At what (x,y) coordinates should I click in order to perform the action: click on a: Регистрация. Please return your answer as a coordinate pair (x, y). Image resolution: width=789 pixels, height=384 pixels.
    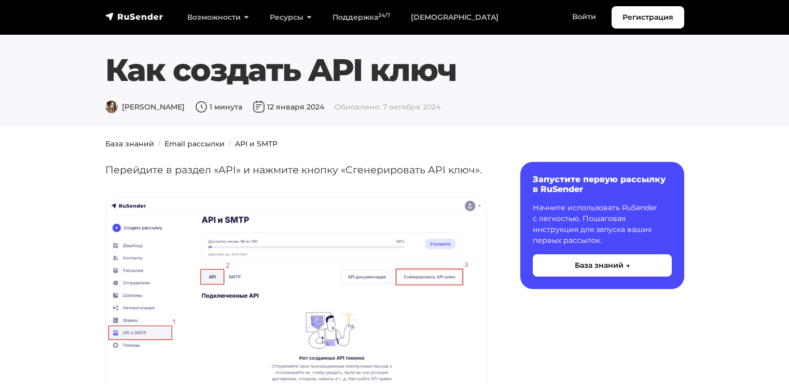
    Looking at the image, I should click on (648, 17).